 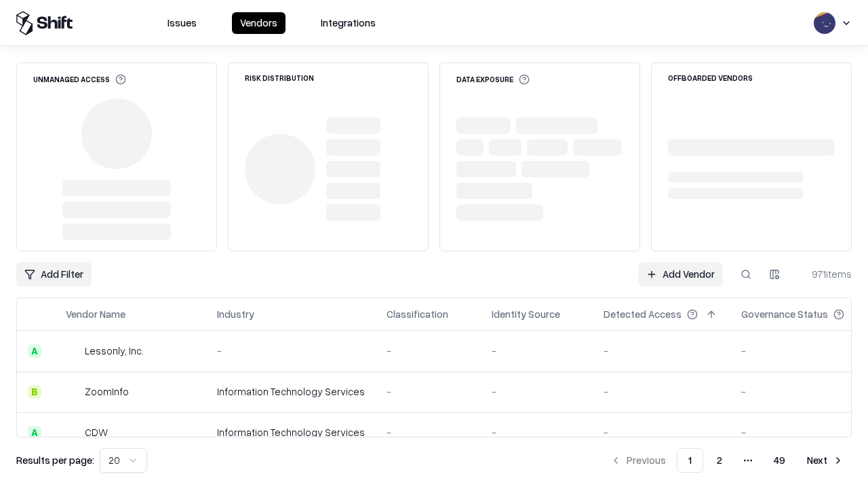 I want to click on img: CDW, so click(x=73, y=432).